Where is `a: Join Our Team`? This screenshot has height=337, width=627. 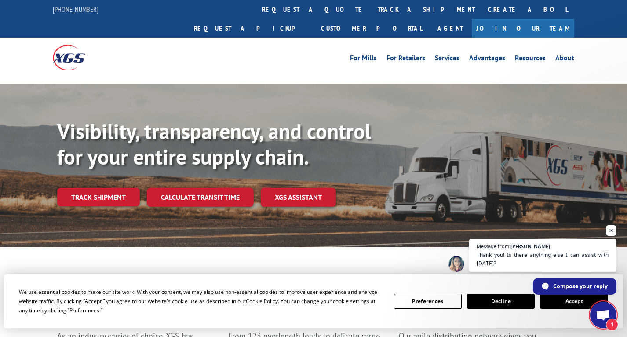
a: Join Our Team is located at coordinates (522, 28).